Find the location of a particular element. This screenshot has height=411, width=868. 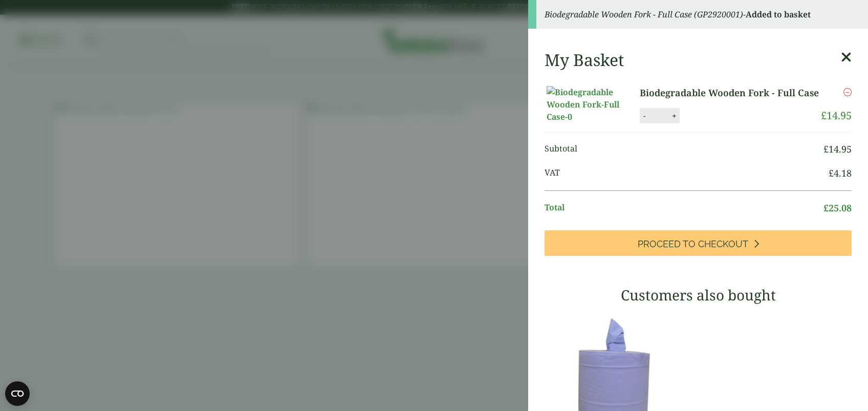

a: Biodegradable Wooden Fork - Full Case is located at coordinates (730, 92).